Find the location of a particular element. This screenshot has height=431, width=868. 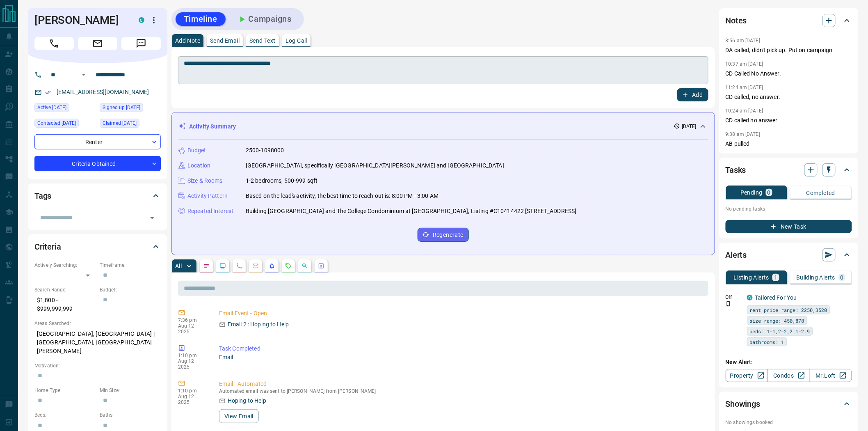

p: Activity Summary is located at coordinates (213, 127).